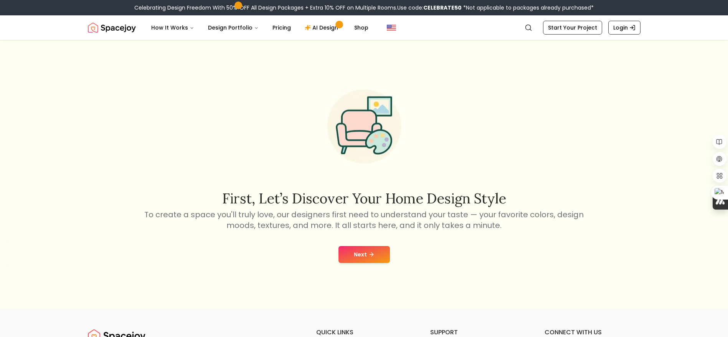 The image size is (728, 337). I want to click on a: Login, so click(625, 28).